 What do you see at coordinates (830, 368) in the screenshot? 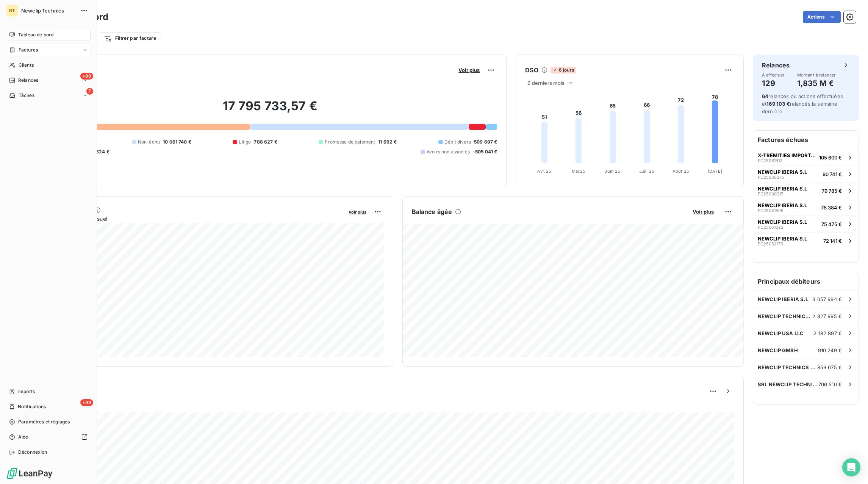
I see `span: 859 675 €` at bounding box center [830, 368].